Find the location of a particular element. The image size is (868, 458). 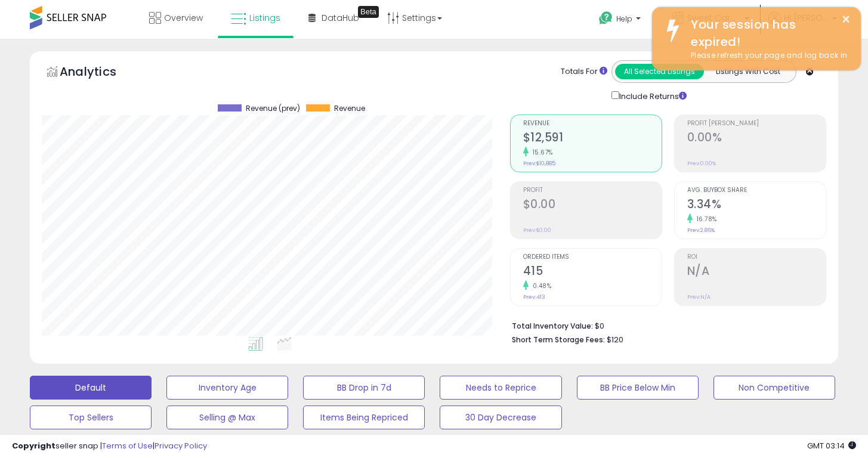

small: Prev: $10,885 is located at coordinates (540, 163).